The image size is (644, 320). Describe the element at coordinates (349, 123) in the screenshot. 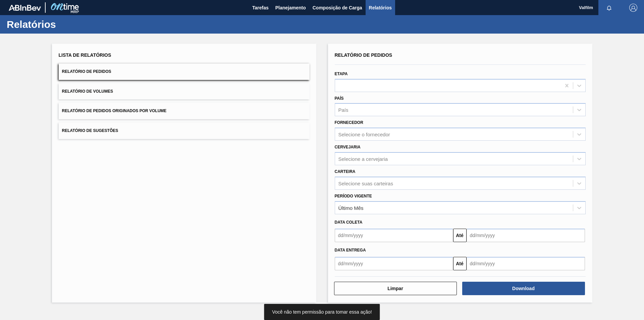

I see `label: Fornecedor` at that location.